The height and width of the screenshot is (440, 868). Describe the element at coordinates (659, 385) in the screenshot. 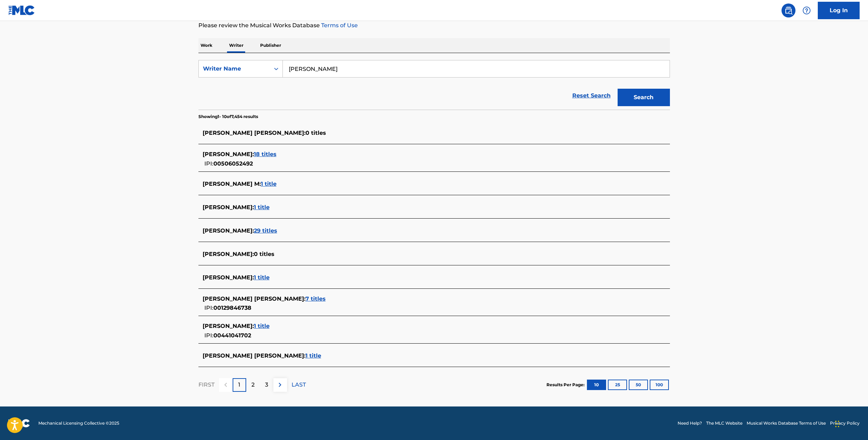

I see `button: 100` at that location.